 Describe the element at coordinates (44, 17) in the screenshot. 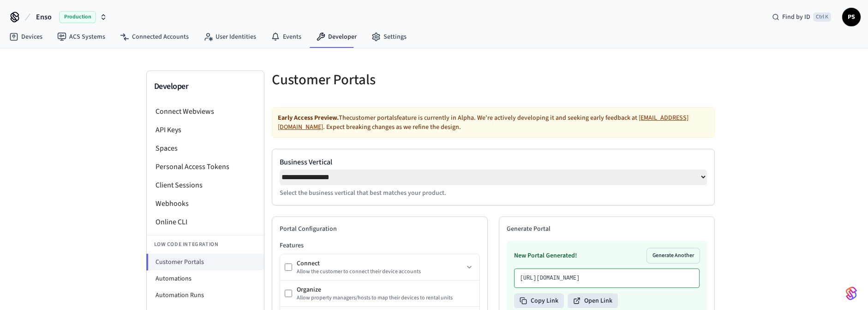

I see `span: Enso` at that location.